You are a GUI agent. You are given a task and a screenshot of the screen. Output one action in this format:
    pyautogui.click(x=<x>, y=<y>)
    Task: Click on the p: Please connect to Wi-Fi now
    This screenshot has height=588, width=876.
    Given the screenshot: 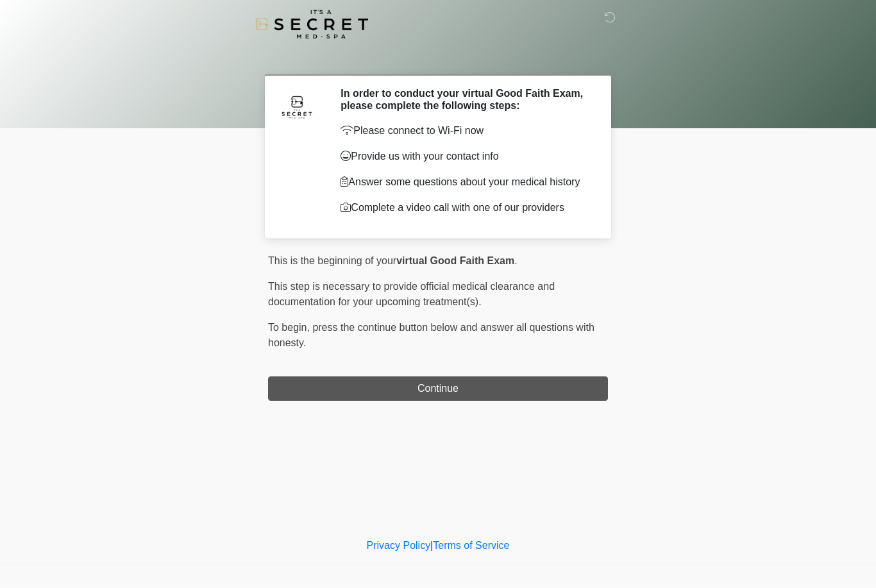 What is the action you would take?
    pyautogui.click(x=465, y=131)
    